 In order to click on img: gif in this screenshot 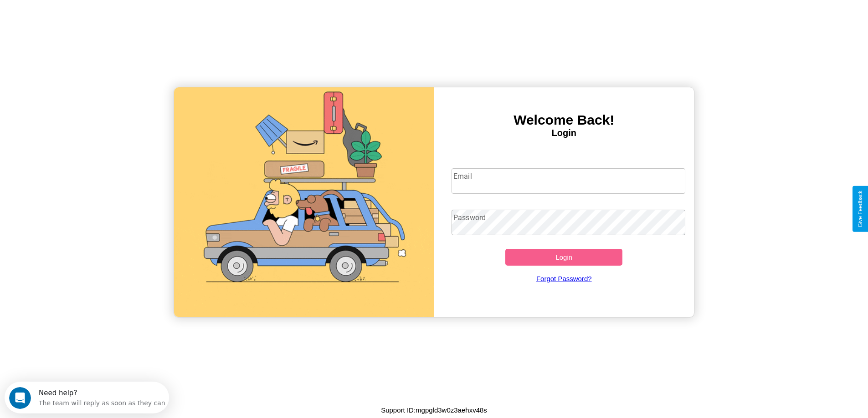, I will do `click(304, 202)`.